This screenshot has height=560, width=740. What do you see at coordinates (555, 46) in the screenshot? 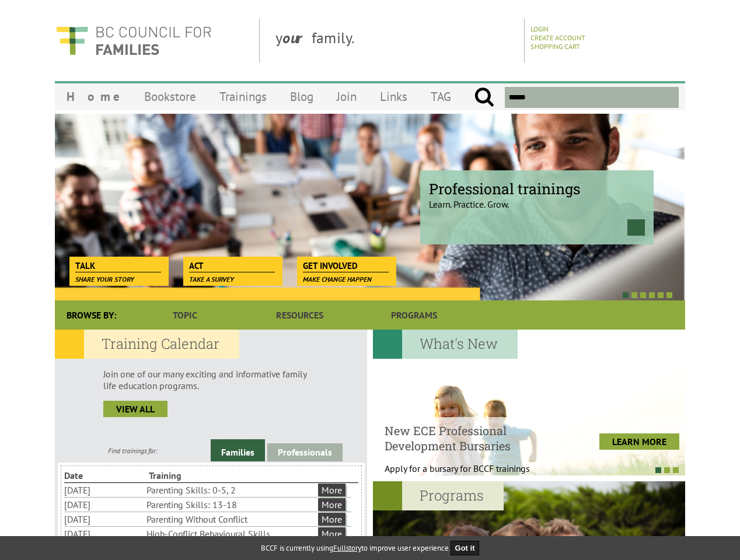
I see `a: Shopping Cart` at bounding box center [555, 46].